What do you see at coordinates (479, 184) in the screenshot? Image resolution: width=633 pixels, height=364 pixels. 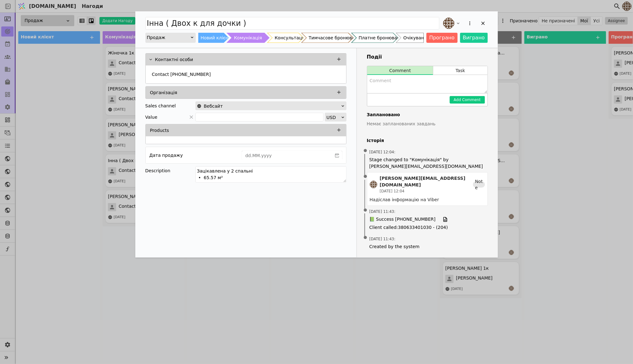 I see `span: Note` at bounding box center [479, 184].